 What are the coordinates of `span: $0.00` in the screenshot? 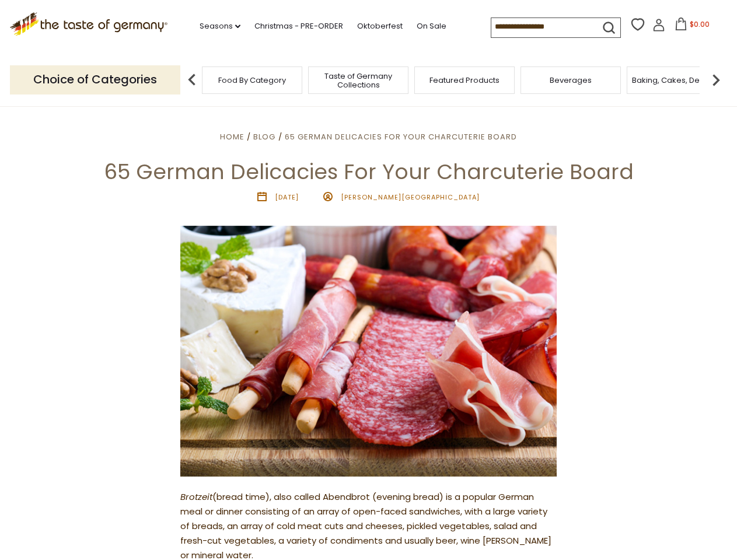 It's located at (699, 24).